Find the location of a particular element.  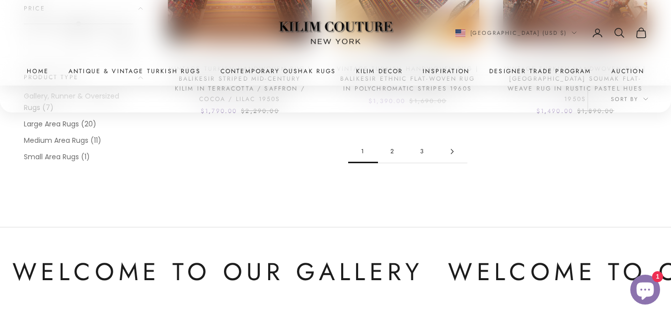

img: Logo of Kilim Couture New York is located at coordinates (336, 33).